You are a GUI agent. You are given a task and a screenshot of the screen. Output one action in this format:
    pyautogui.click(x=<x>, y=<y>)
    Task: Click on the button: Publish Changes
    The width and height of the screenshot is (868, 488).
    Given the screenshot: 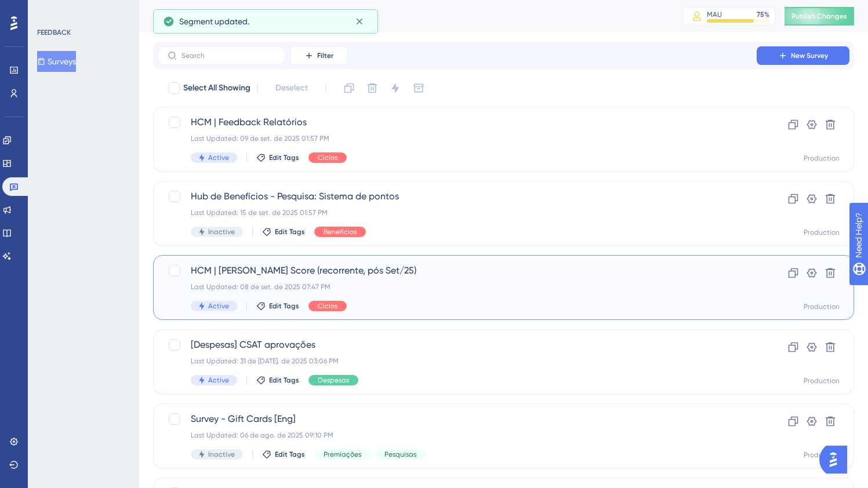 What is the action you would take?
    pyautogui.click(x=819, y=16)
    